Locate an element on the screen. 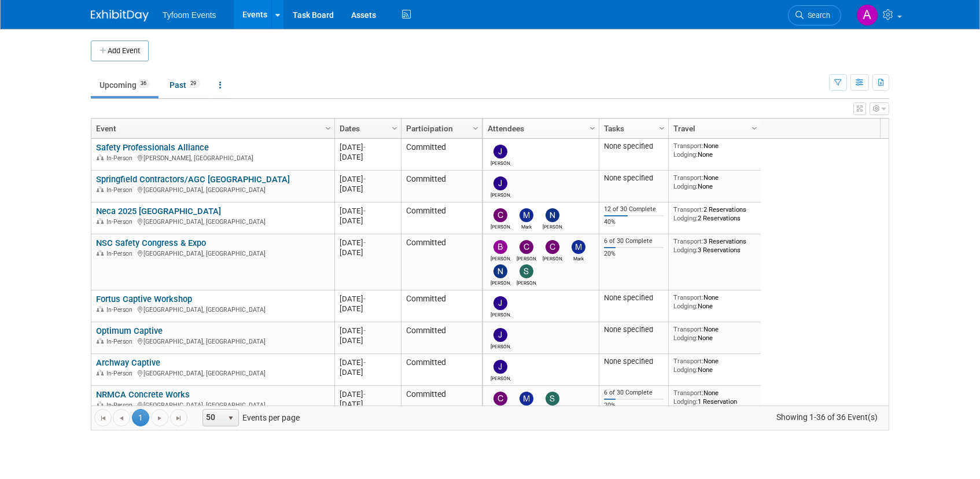 The width and height of the screenshot is (980, 479). a: NSC Safety Congress & Expo is located at coordinates (151, 243).